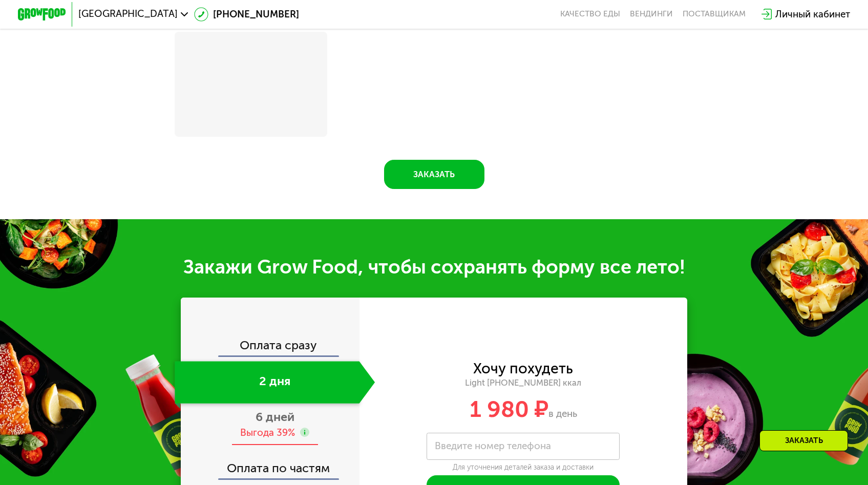 Image resolution: width=868 pixels, height=485 pixels. What do you see at coordinates (813, 15) in the screenshot?
I see `div: Личный кабинет` at bounding box center [813, 15].